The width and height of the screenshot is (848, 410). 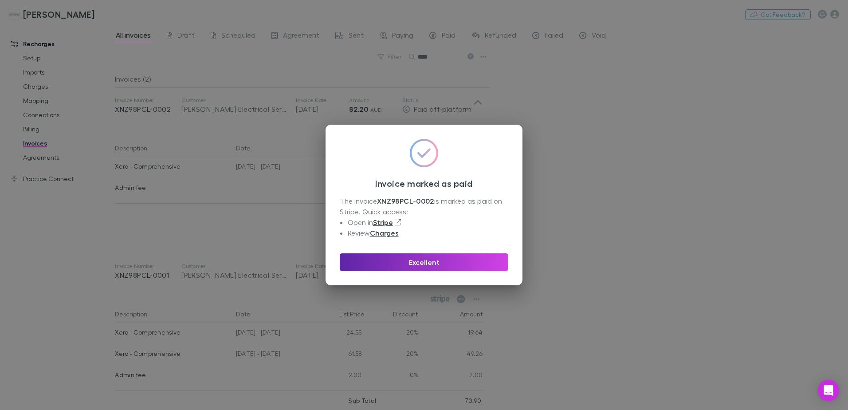 I want to click on h3: Invoice marked as paid, so click(x=424, y=183).